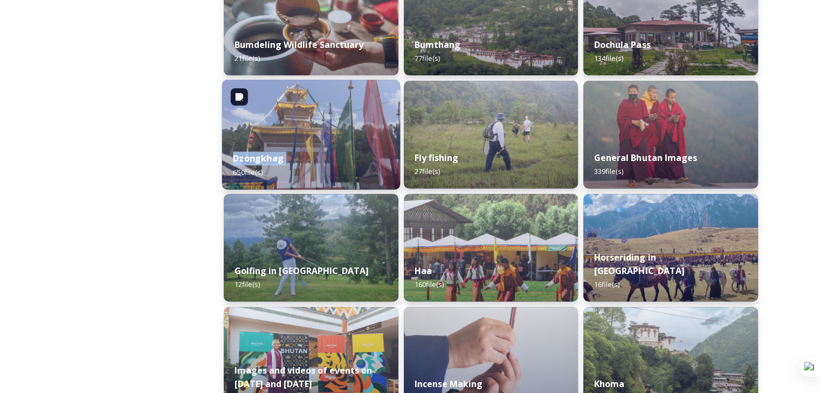 The height and width of the screenshot is (393, 820). Describe the element at coordinates (298, 45) in the screenshot. I see `strong: Bumdeling Wildlife Sanctuary` at that location.